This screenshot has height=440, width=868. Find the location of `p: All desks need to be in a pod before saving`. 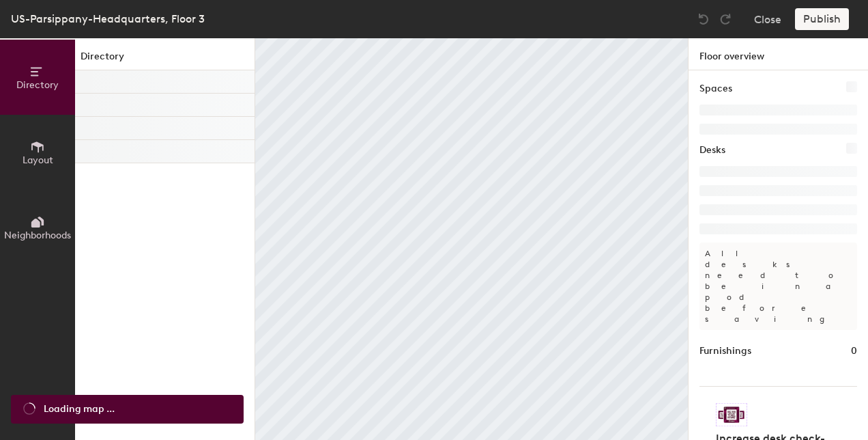

p: All desks need to be in a pod before saving is located at coordinates (778, 286).